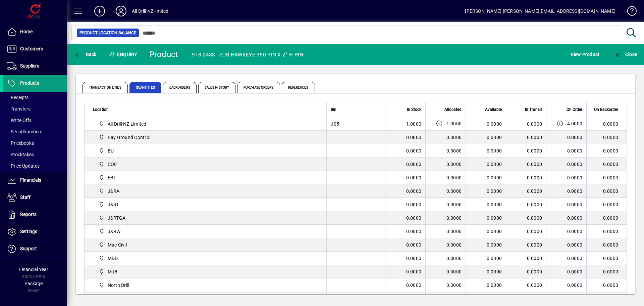  What do you see at coordinates (33, 283) in the screenshot?
I see `span: Package` at bounding box center [33, 283].